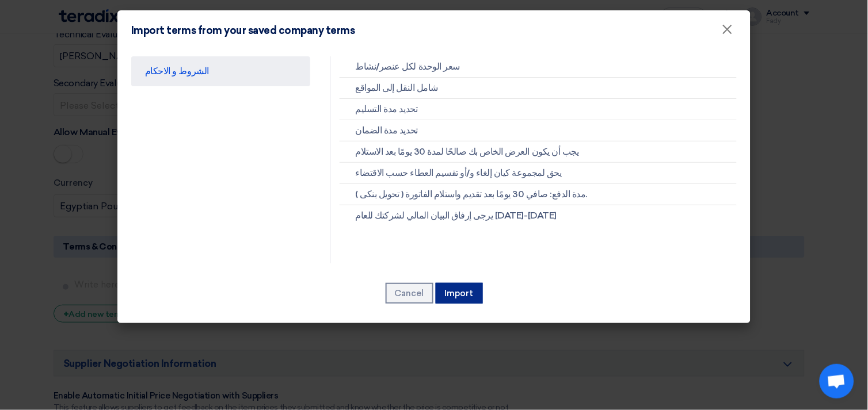 This screenshot has height=410, width=868. Describe the element at coordinates (220, 71) in the screenshot. I see `a: الشروط و الاحكام` at that location.